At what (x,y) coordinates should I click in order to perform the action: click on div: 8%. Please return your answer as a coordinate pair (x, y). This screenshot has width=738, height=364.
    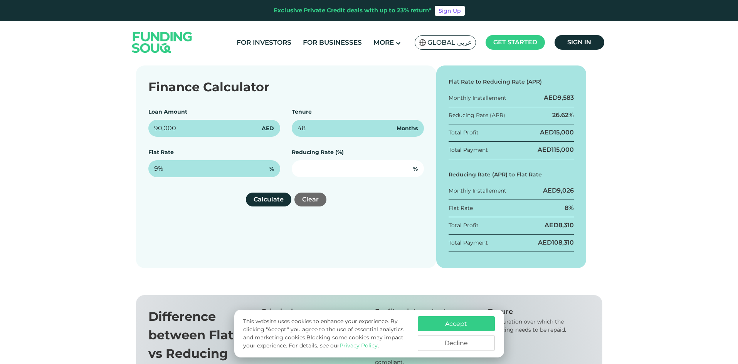
    Looking at the image, I should click on (569, 208).